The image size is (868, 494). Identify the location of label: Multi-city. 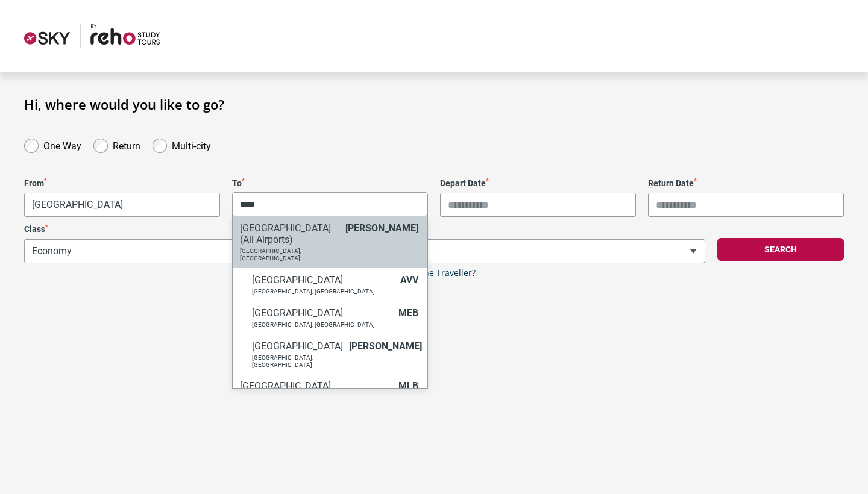
(191, 144).